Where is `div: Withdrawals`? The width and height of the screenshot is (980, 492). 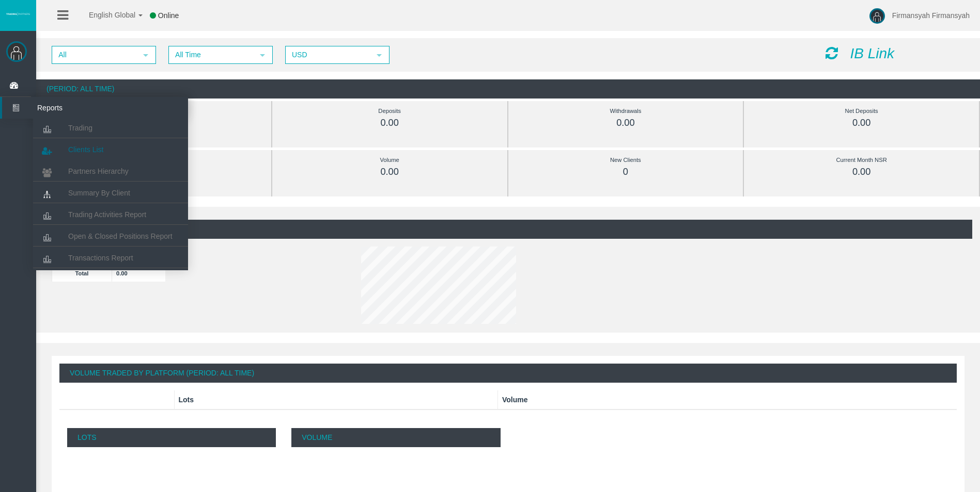
div: Withdrawals is located at coordinates (626, 111).